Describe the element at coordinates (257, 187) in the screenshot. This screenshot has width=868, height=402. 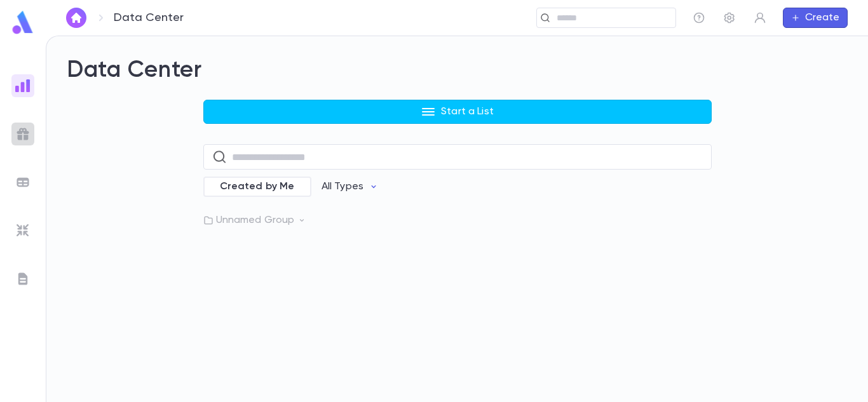
I see `span: Created by Me` at that location.